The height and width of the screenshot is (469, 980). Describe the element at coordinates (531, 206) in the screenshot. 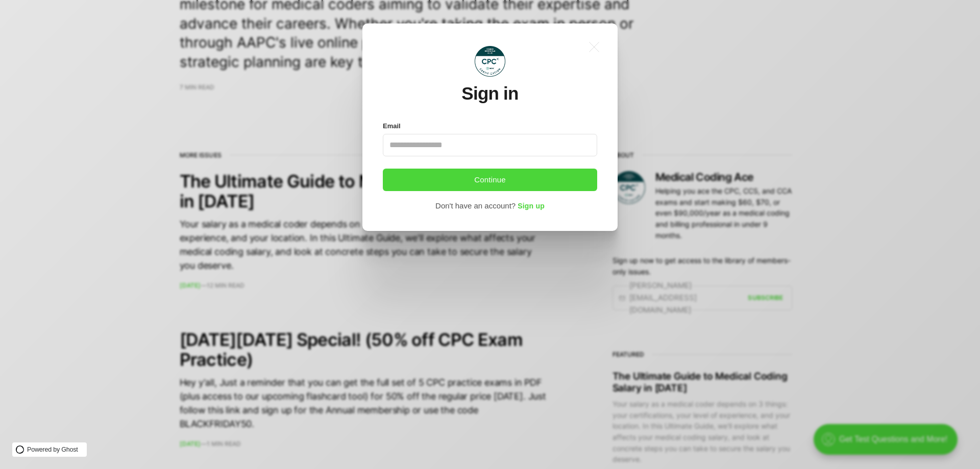

I see `button: Sign up` at that location.